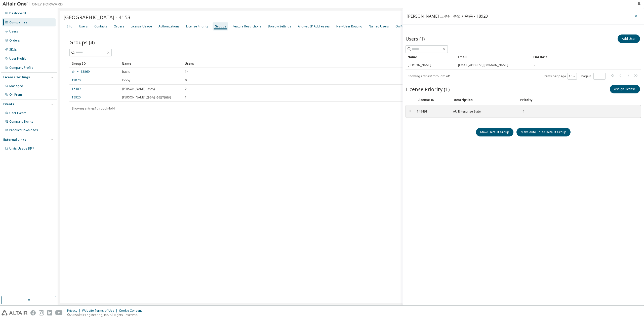 This screenshot has height=320, width=644. I want to click on div: Priority, so click(526, 100).